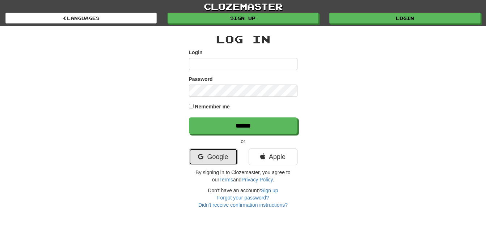 This screenshot has height=232, width=486. Describe the element at coordinates (243, 176) in the screenshot. I see `p: By signing in to Clozemaster, you agree to our and .` at that location.